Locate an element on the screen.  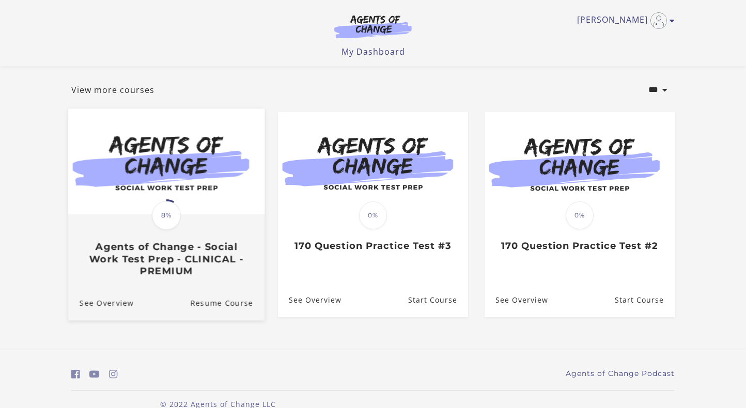
a: 170 Question Practice Test #2: Resume Course is located at coordinates (645, 300).